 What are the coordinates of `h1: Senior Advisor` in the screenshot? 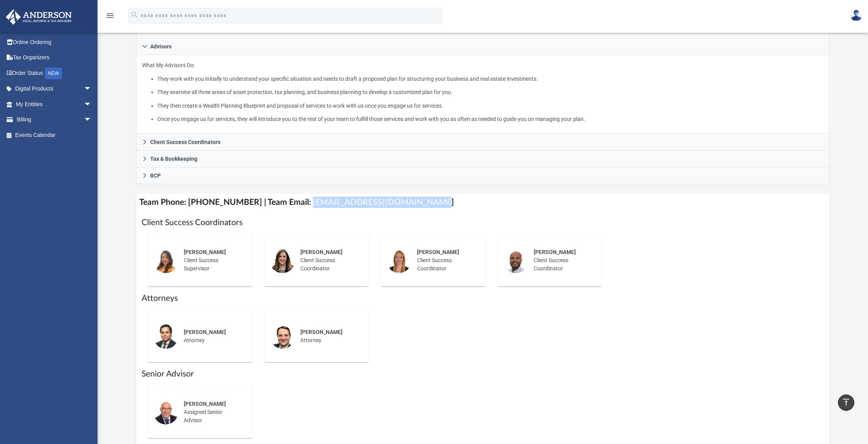 It's located at (483, 374).